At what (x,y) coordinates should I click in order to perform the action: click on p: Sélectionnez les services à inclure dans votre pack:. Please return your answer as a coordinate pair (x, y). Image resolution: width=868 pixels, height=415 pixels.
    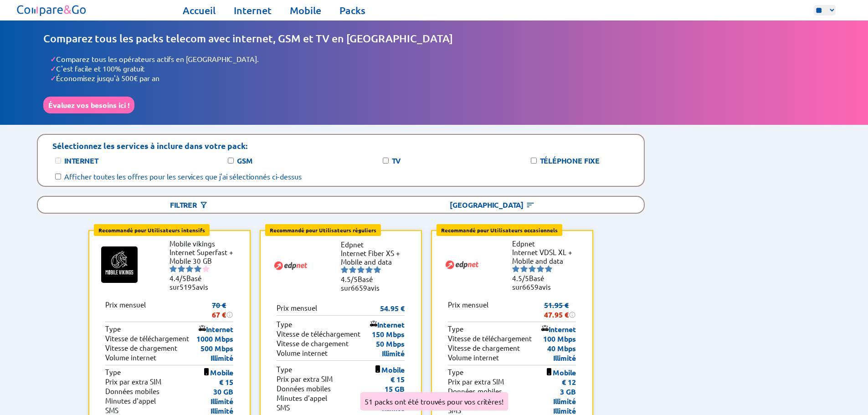
    Looking at the image, I should click on (150, 145).